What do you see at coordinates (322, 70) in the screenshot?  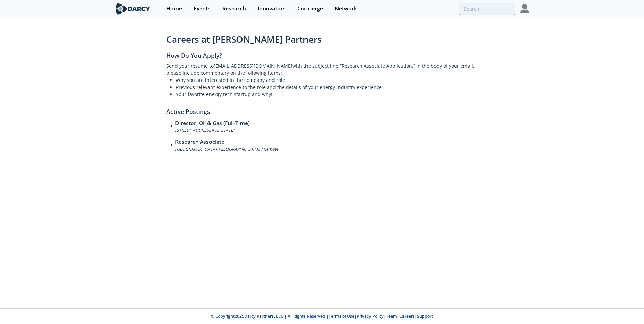 I see `p: Send your resume to with the subject line “Research Associate Application.” In the body of your e...` at bounding box center [322, 70].